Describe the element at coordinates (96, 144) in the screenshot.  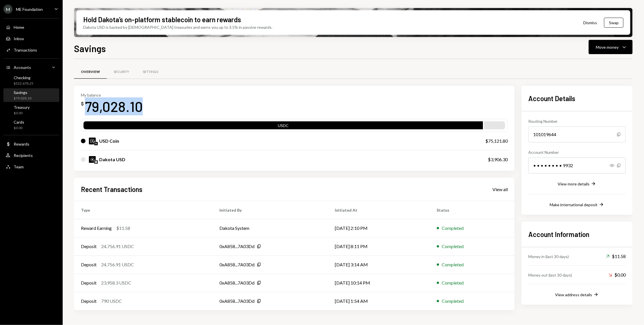
I see `img: ethereum-mainnet` at that location.